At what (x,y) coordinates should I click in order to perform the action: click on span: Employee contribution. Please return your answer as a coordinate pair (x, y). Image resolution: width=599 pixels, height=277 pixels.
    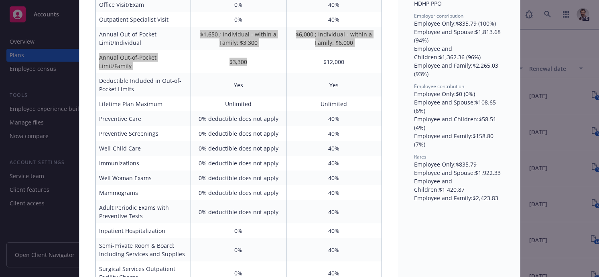
    Looking at the image, I should click on (439, 86).